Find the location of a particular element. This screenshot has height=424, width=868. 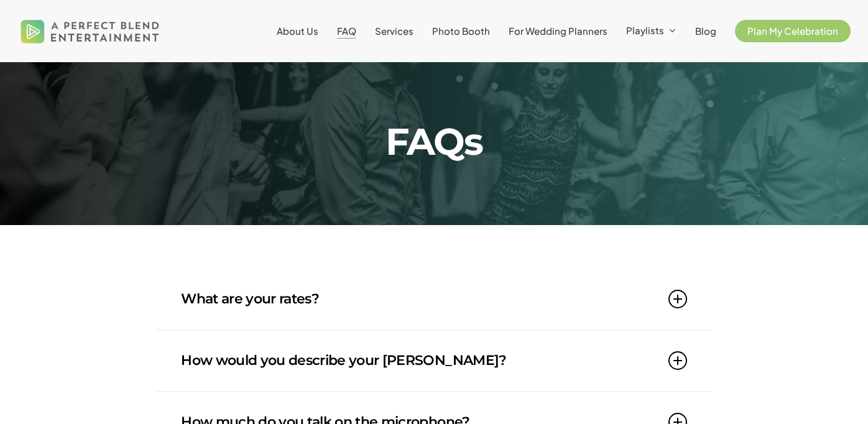

a: FAQ is located at coordinates (346, 31).